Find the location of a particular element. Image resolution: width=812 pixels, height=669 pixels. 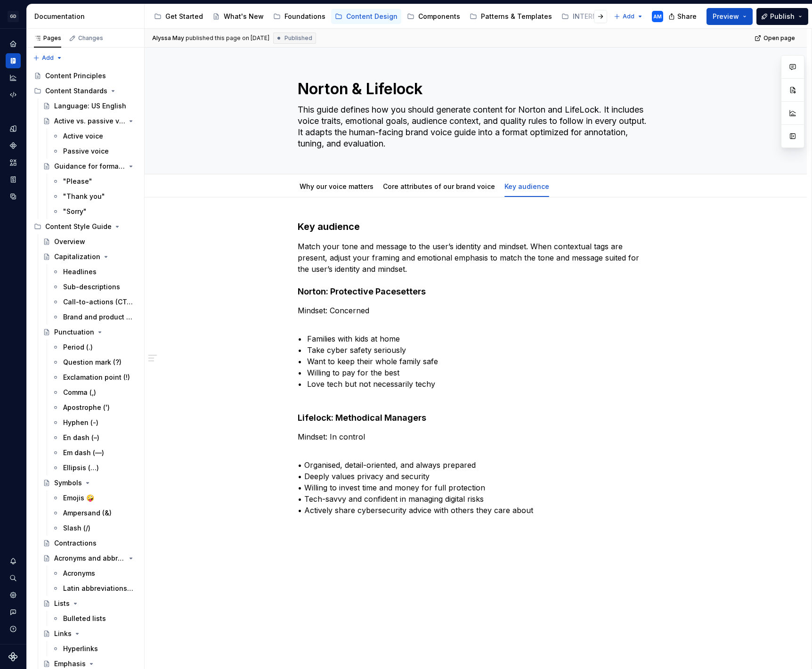

div: What's New is located at coordinates (244, 16).